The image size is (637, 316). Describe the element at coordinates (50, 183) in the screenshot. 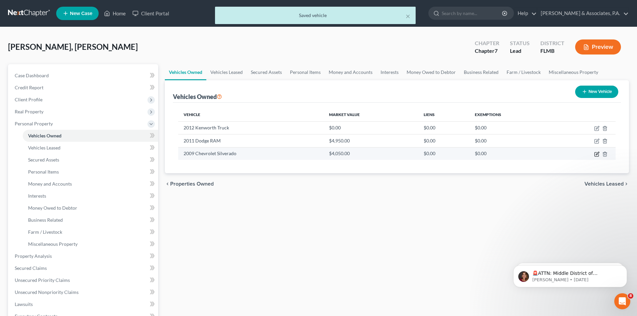

I see `span: Money and Accounts` at that location.